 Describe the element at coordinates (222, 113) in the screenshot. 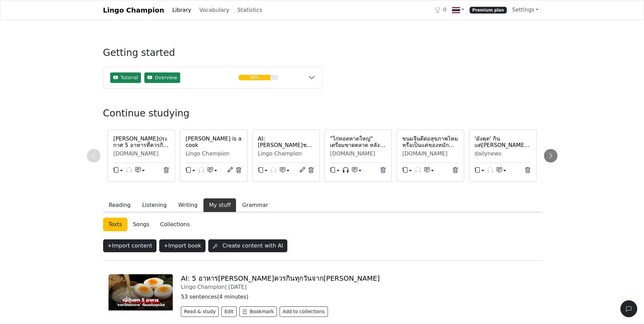

I see `h3: Continue studying` at that location.